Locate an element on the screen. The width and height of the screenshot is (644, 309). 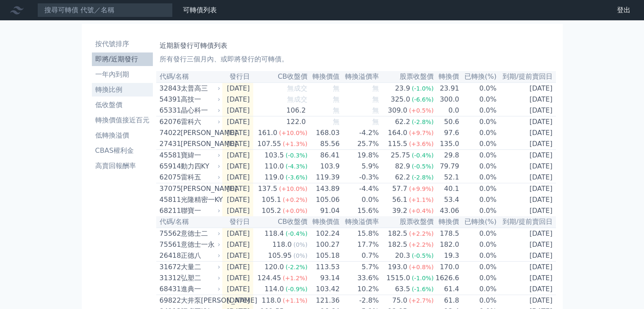
td: 1626.6 is located at coordinates (447, 278).